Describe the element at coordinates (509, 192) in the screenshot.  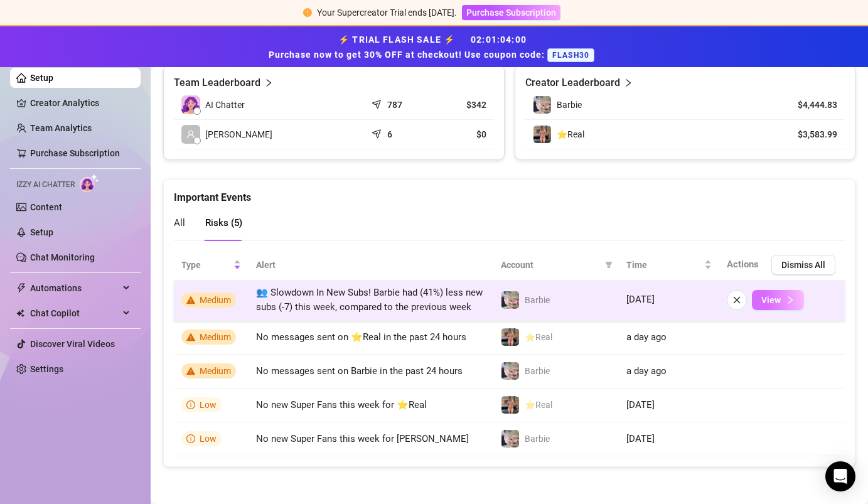
I see `div: Important Events` at that location.